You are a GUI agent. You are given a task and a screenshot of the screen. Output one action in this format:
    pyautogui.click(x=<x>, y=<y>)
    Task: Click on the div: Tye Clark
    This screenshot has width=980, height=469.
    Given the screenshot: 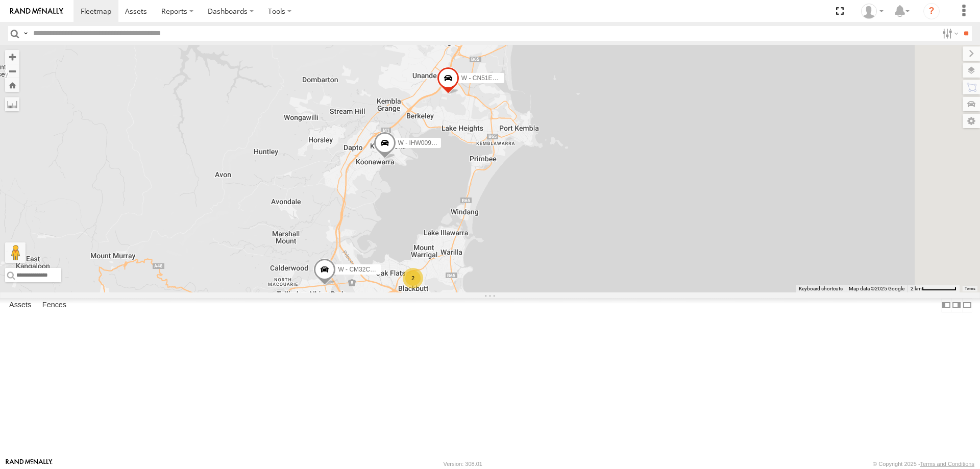 What is the action you would take?
    pyautogui.click(x=872, y=11)
    